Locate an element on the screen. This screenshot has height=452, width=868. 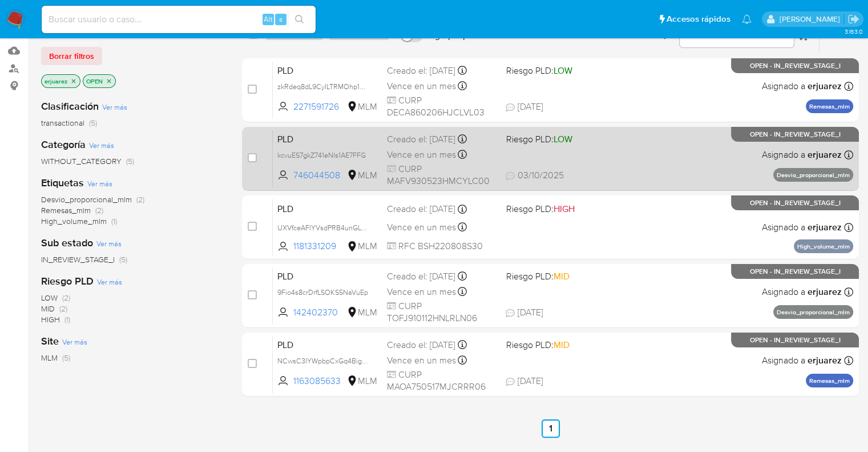
span: 3.163.0 is located at coordinates (854, 32).